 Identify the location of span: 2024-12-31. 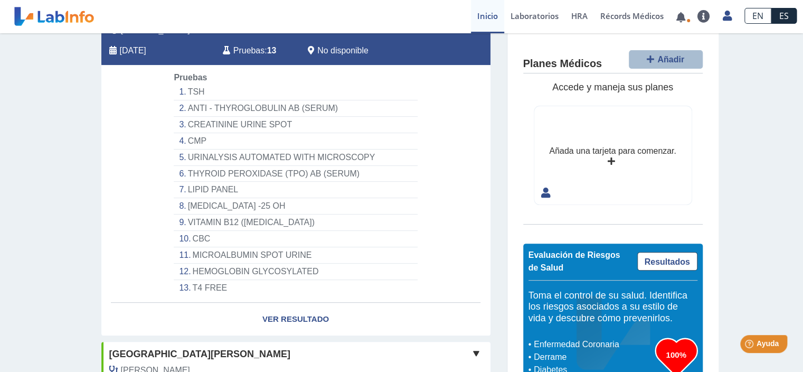
(133, 51).